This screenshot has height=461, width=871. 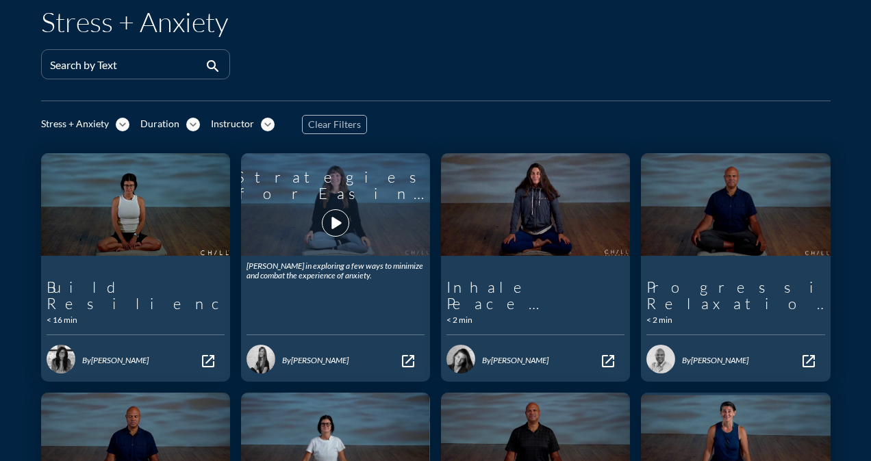 What do you see at coordinates (134, 22) in the screenshot?
I see `h1: Stress + Anxiety` at bounding box center [134, 22].